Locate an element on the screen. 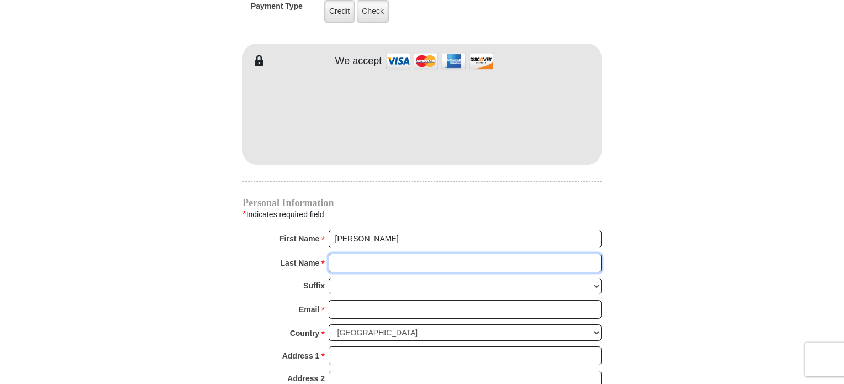  img: credit cards accepted is located at coordinates (440, 61).